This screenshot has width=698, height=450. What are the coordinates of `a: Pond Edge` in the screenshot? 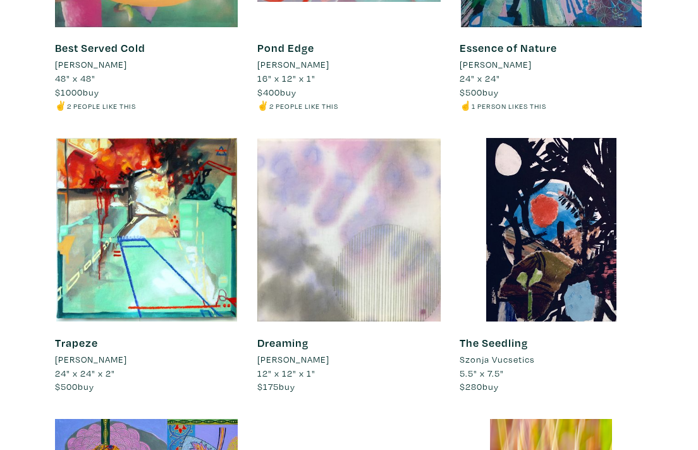 It's located at (286, 47).